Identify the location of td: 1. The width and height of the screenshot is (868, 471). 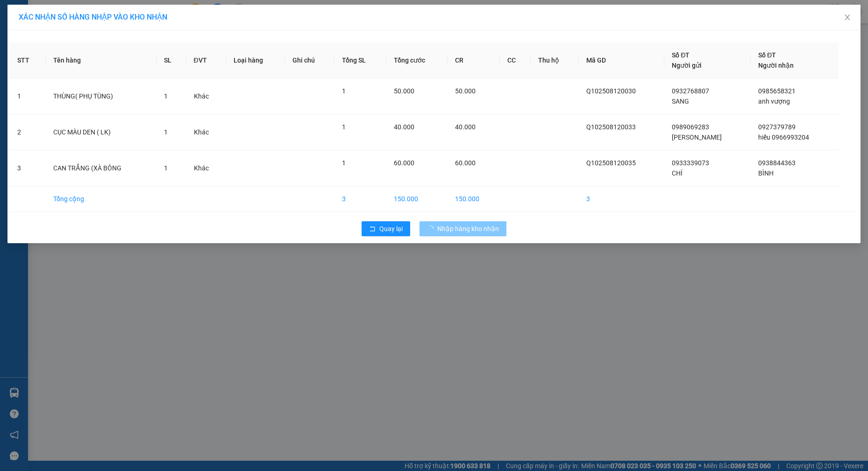
(27, 96).